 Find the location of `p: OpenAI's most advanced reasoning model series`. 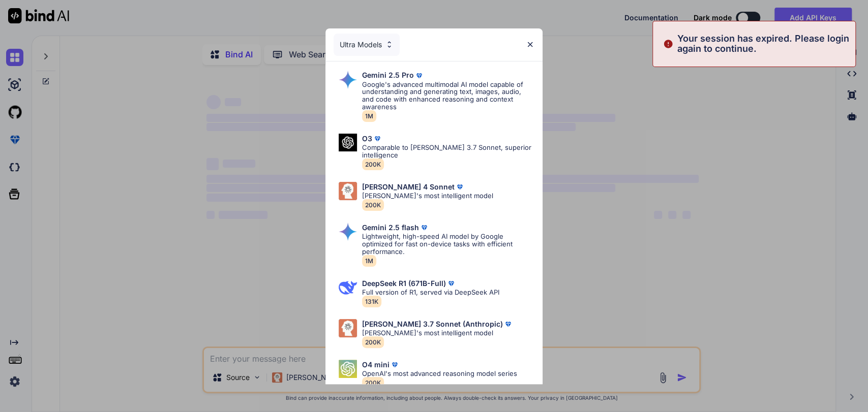

p: OpenAI's most advanced reasoning model series is located at coordinates (440, 374).